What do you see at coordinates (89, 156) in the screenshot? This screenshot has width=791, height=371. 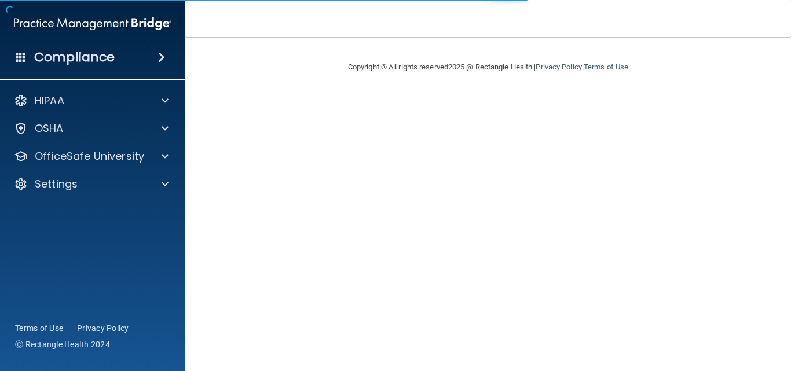 I see `p: OfficeSafe University` at bounding box center [89, 156].